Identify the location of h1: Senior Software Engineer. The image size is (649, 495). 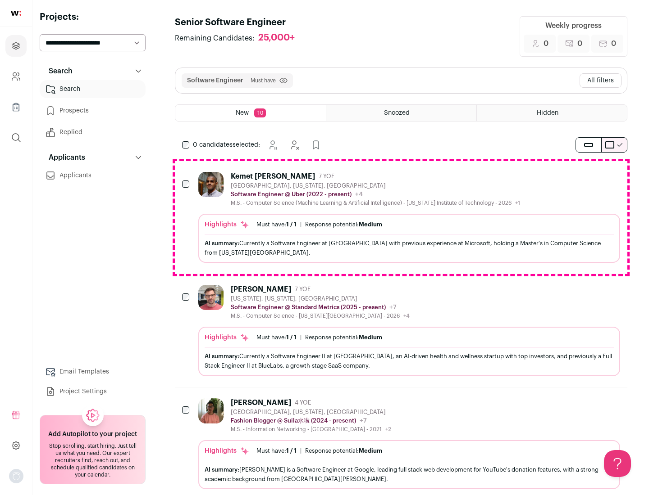
(239, 23).